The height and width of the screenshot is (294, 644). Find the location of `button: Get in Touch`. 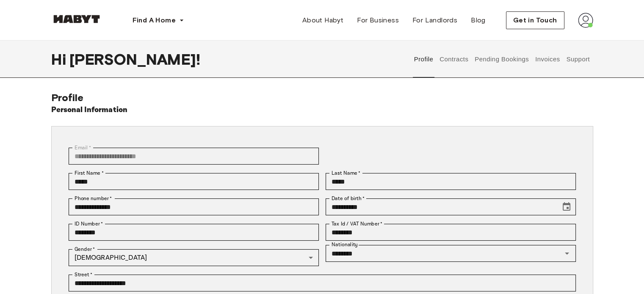

button: Get in Touch is located at coordinates (535, 20).